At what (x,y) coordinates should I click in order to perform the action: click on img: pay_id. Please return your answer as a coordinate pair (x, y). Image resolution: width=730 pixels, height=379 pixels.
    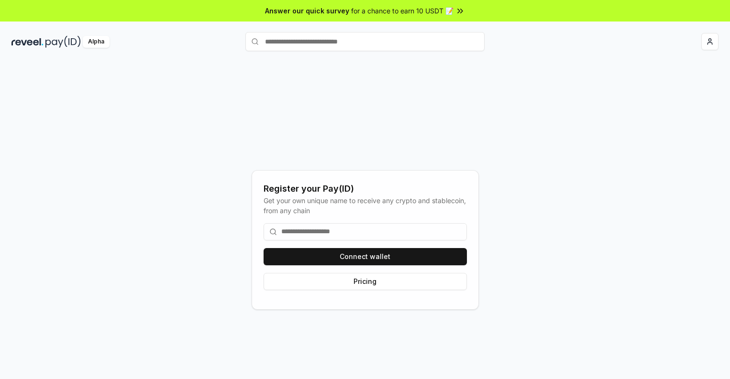
    Looking at the image, I should click on (63, 42).